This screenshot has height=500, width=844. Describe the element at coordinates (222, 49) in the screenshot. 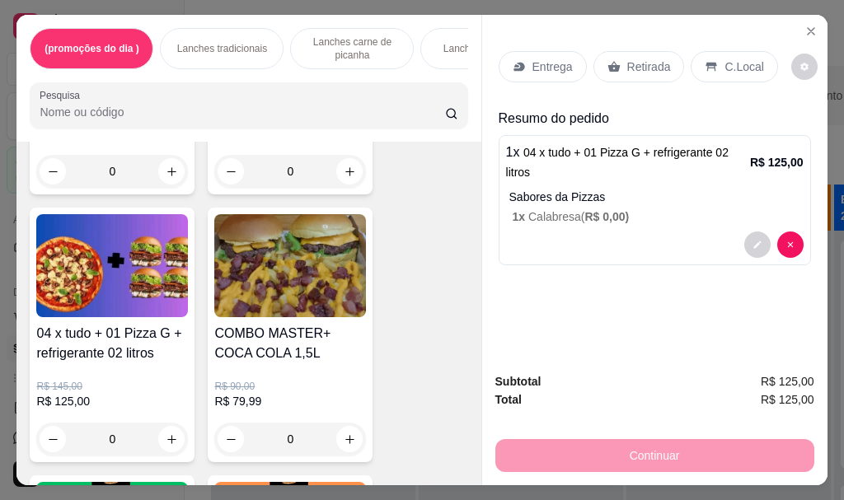

I see `p: Lanches tradicionais` at that location.